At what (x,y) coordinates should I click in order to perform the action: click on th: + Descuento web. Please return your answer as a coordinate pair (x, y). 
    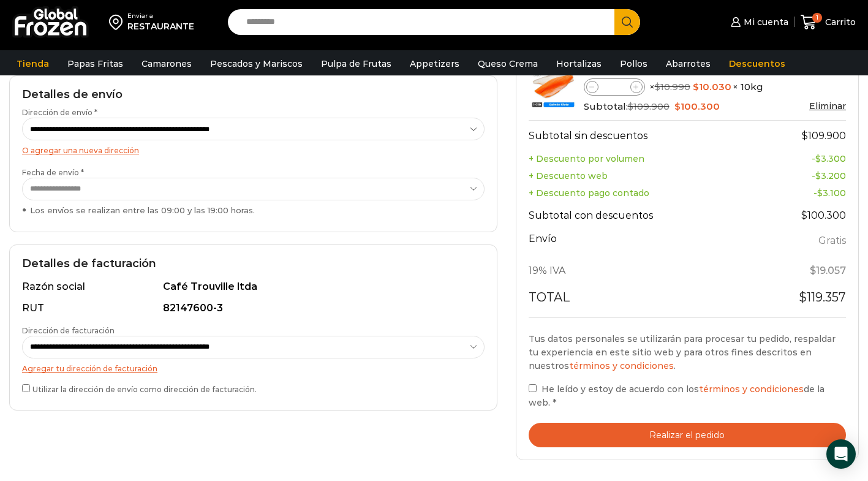
    Looking at the image, I should click on (642, 176).